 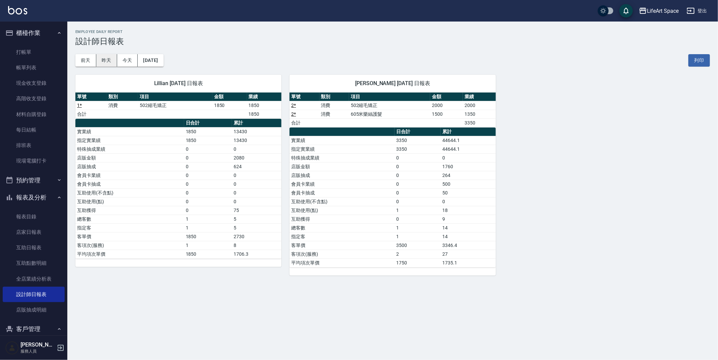 What do you see at coordinates (468, 167) in the screenshot?
I see `td: 1760` at bounding box center [468, 167].